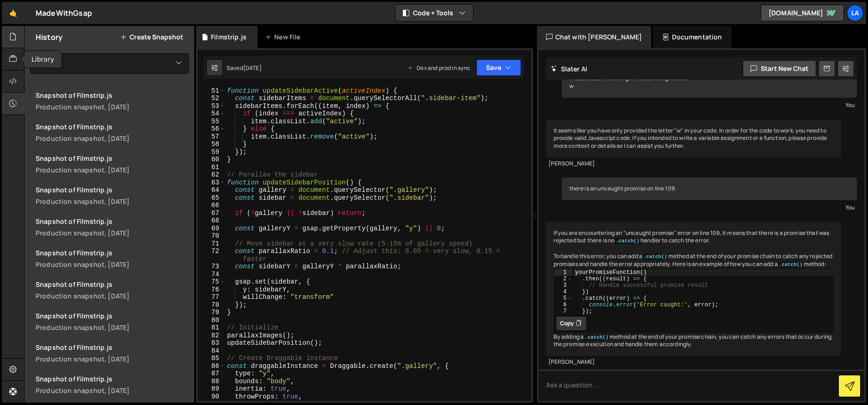 The width and height of the screenshot is (868, 405). Describe the element at coordinates (563, 298) in the screenshot. I see `div: 5` at that location.